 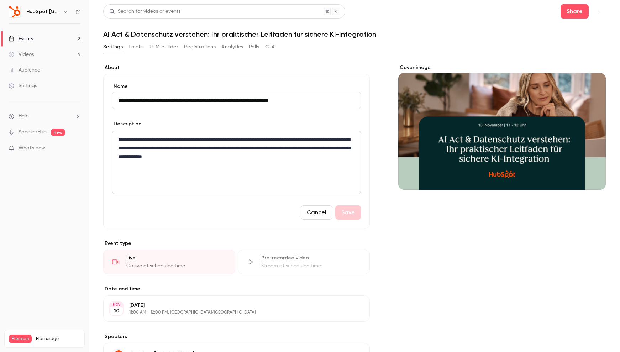 What do you see at coordinates (270, 47) in the screenshot?
I see `button: CTA` at bounding box center [270, 47].